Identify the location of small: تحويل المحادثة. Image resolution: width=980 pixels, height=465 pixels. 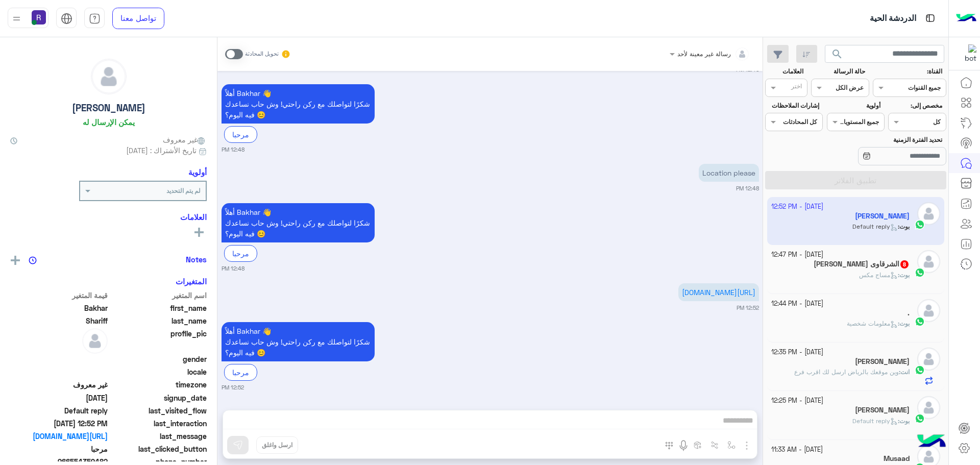
(262, 54).